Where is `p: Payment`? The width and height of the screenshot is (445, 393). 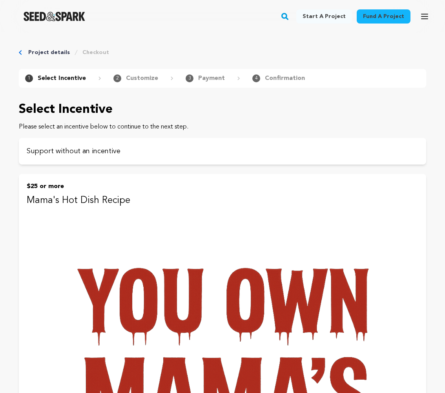
p: Payment is located at coordinates (211, 78).